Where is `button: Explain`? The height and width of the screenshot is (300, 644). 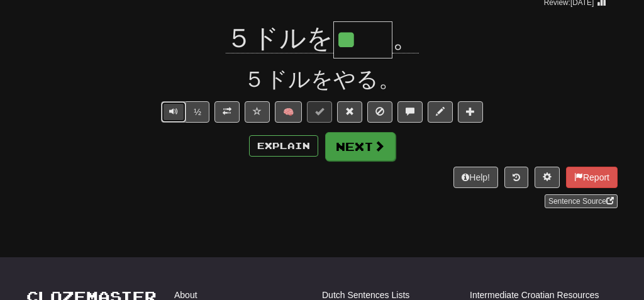 button: Explain is located at coordinates (284, 146).